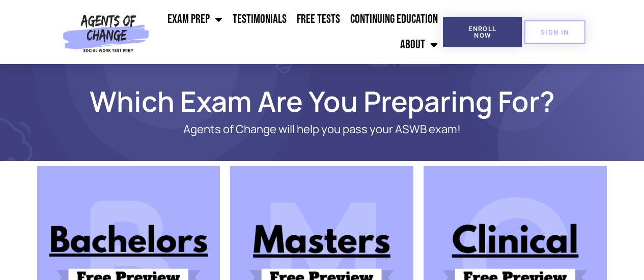 The width and height of the screenshot is (644, 280). What do you see at coordinates (195, 19) in the screenshot?
I see `a: Exam Prep` at bounding box center [195, 19].